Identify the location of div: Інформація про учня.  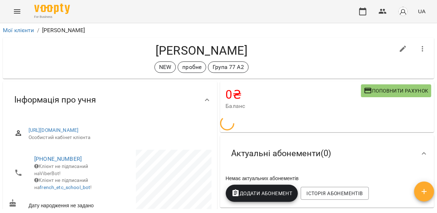
(110, 100).